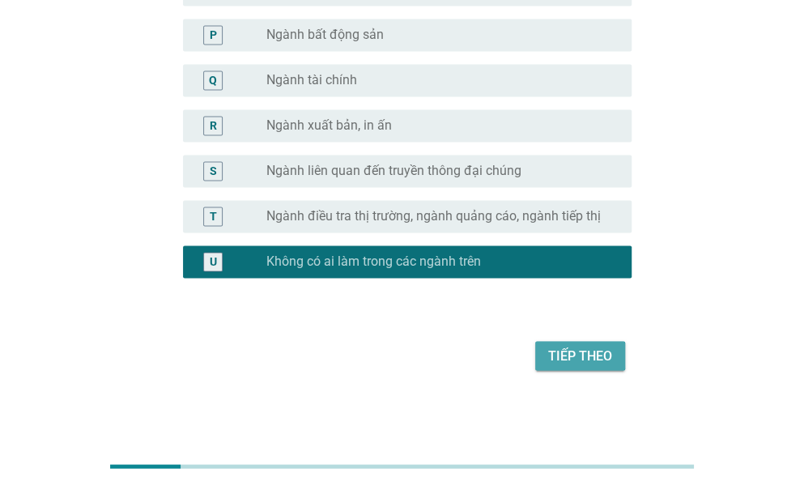 This screenshot has width=804, height=486. What do you see at coordinates (373, 262) in the screenshot?
I see `label: Không có ai làm trong các ngành trên` at bounding box center [373, 262].